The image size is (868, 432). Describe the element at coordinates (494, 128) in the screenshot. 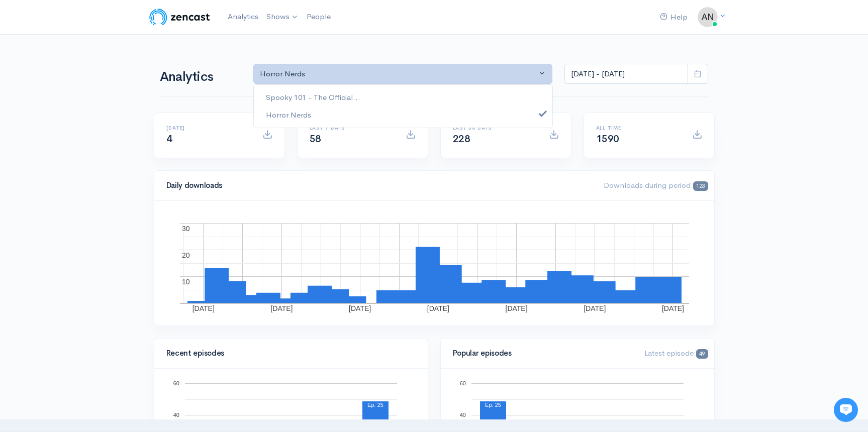

I see `h6: Last 30 days` at that location.